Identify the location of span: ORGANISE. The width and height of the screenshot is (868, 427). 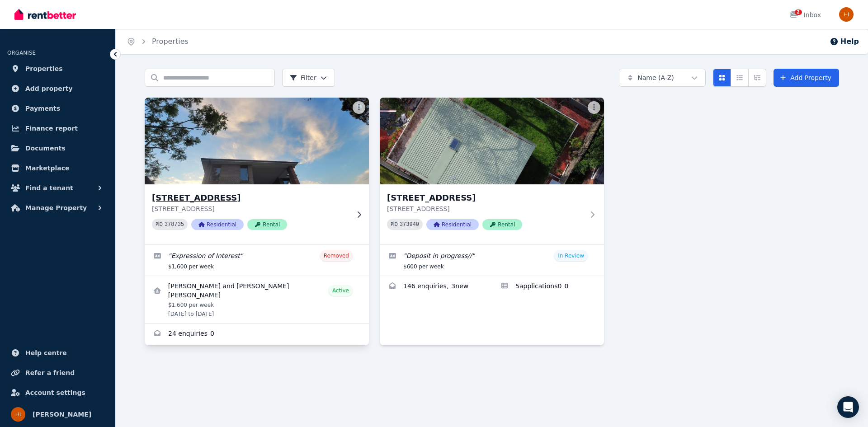
(22, 53).